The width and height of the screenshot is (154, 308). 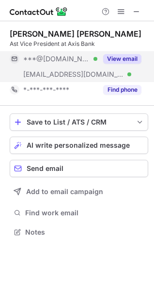 I want to click on span: Notes, so click(x=85, y=232).